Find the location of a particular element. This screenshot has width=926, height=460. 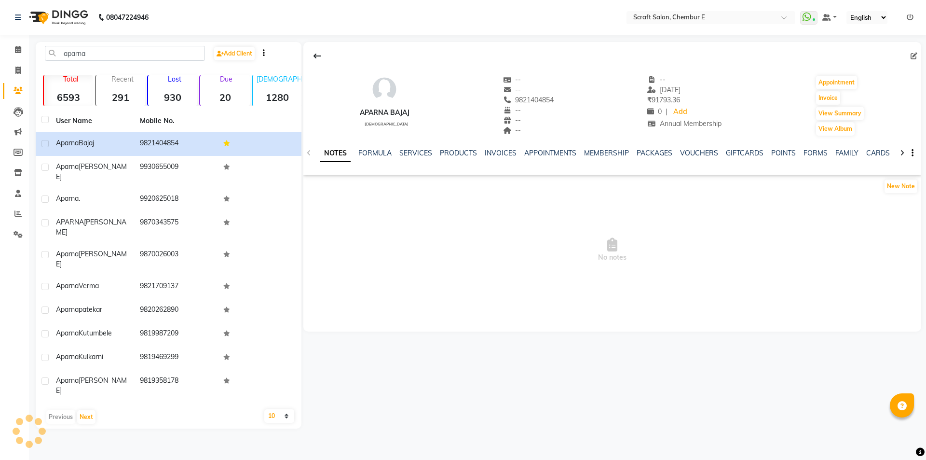

td: 9870343575 is located at coordinates (176, 227).